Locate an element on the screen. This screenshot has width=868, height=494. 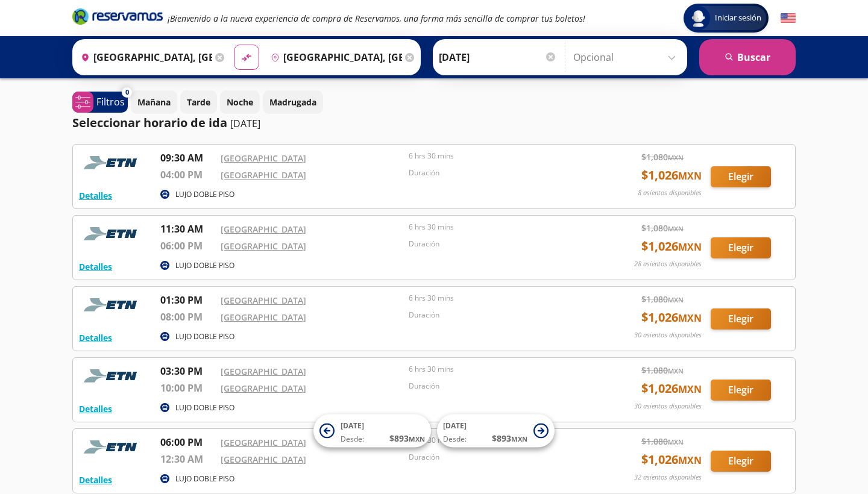
p: 09:30 AM is located at coordinates (188, 158).